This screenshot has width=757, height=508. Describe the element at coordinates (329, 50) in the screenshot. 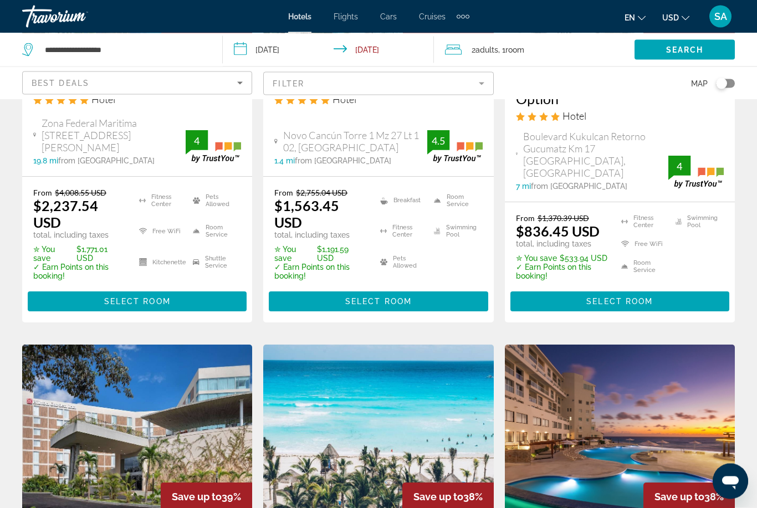

I see `button: Check-in date: Nov 25, 2025 Check-out date: Dec 2, 2025` at that location.